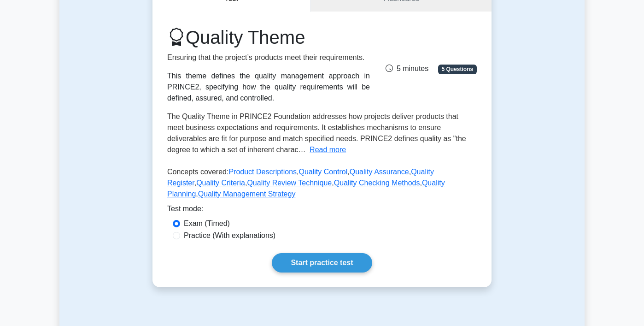  Describe the element at coordinates (269, 87) in the screenshot. I see `div: This theme defines the quality management approach in PRINCE2, specifying how the quality require...` at that location.